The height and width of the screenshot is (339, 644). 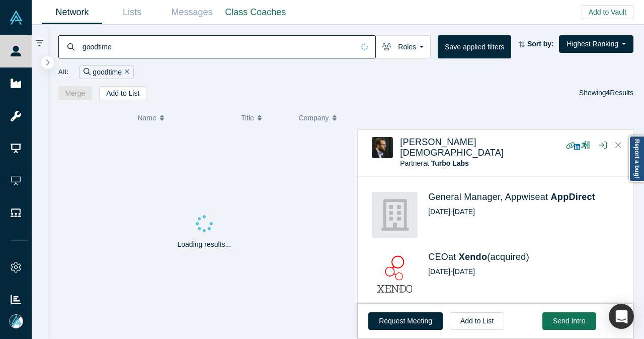 What do you see at coordinates (596, 44) in the screenshot?
I see `button: Highest Ranking` at bounding box center [596, 44].